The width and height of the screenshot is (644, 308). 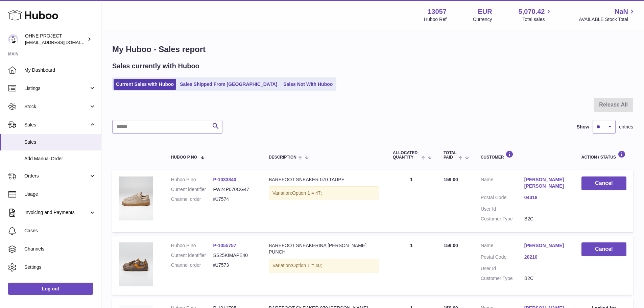 I want to click on h2: Sales currently with Huboo, so click(x=156, y=66).